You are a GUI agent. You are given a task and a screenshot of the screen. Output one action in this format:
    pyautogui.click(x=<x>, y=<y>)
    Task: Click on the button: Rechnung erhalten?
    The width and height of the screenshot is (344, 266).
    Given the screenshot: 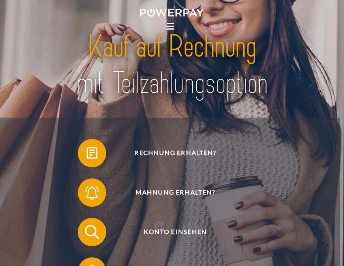 What is the action you would take?
    pyautogui.click(x=170, y=153)
    